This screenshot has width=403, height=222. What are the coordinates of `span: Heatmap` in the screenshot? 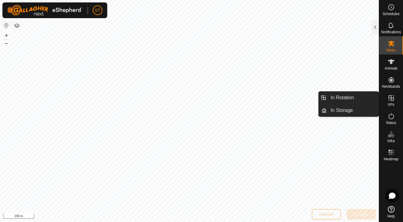 It's located at (391, 159).